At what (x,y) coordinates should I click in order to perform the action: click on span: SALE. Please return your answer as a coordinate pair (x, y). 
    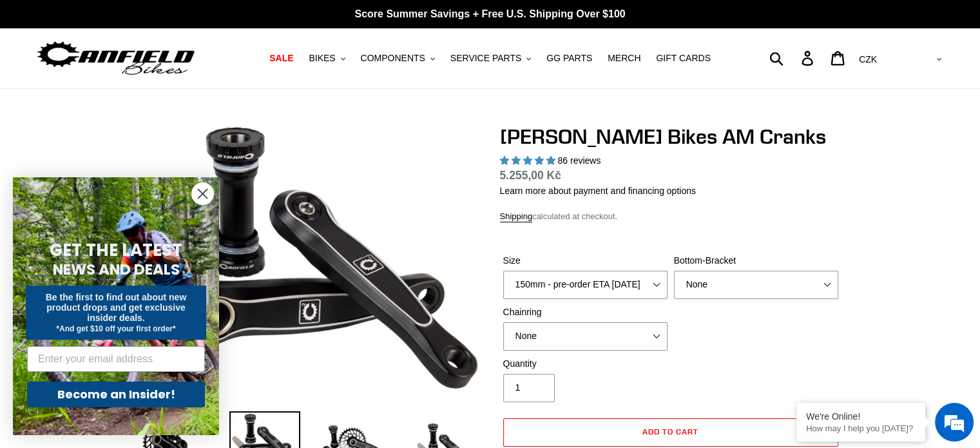
    Looking at the image, I should click on (281, 58).